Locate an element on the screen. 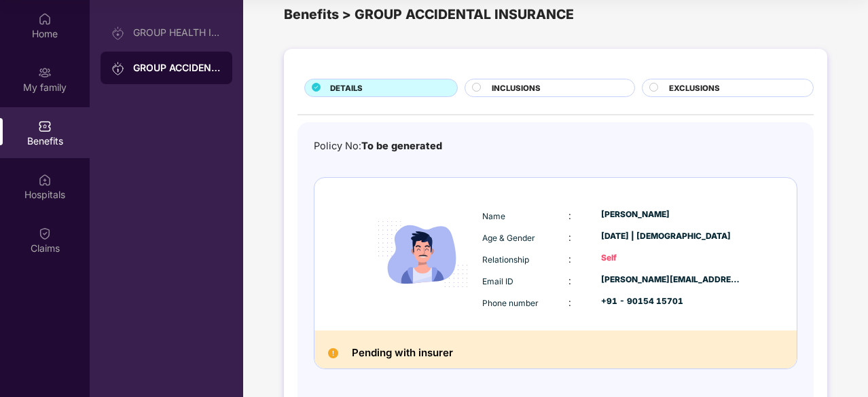 The height and width of the screenshot is (397, 868). span: DETAILS is located at coordinates (346, 88).